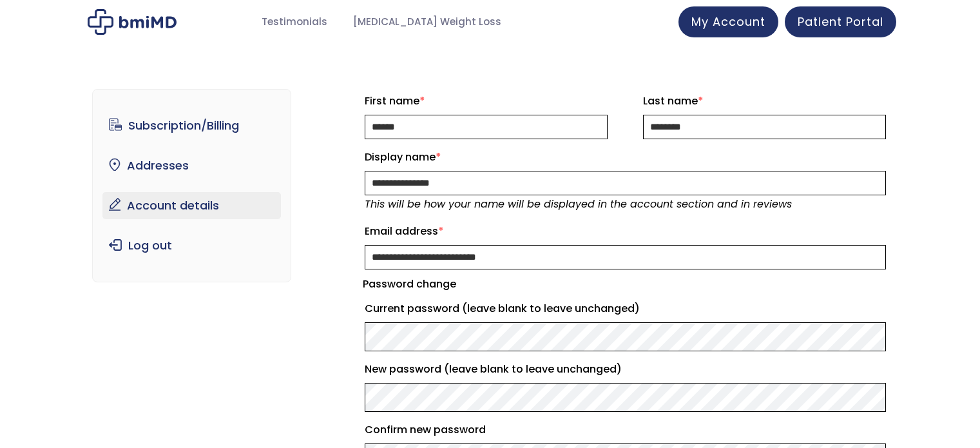 The width and height of the screenshot is (980, 448). I want to click on a: Account details, so click(191, 206).